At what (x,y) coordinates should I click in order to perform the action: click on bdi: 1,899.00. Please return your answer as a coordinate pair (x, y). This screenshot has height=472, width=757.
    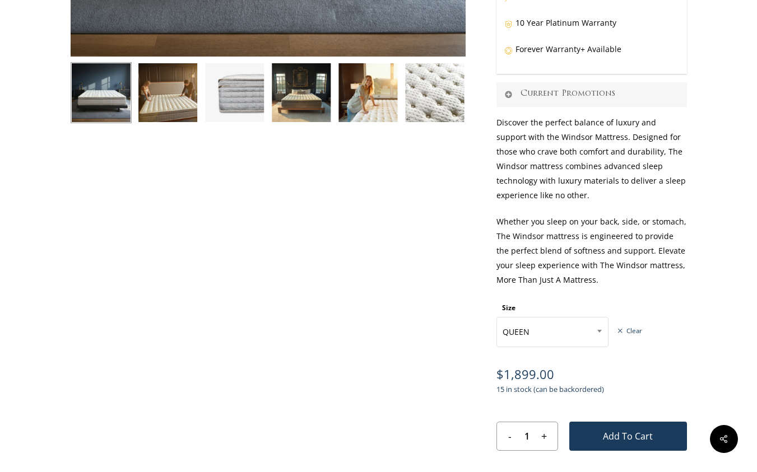
    Looking at the image, I should click on (525, 374).